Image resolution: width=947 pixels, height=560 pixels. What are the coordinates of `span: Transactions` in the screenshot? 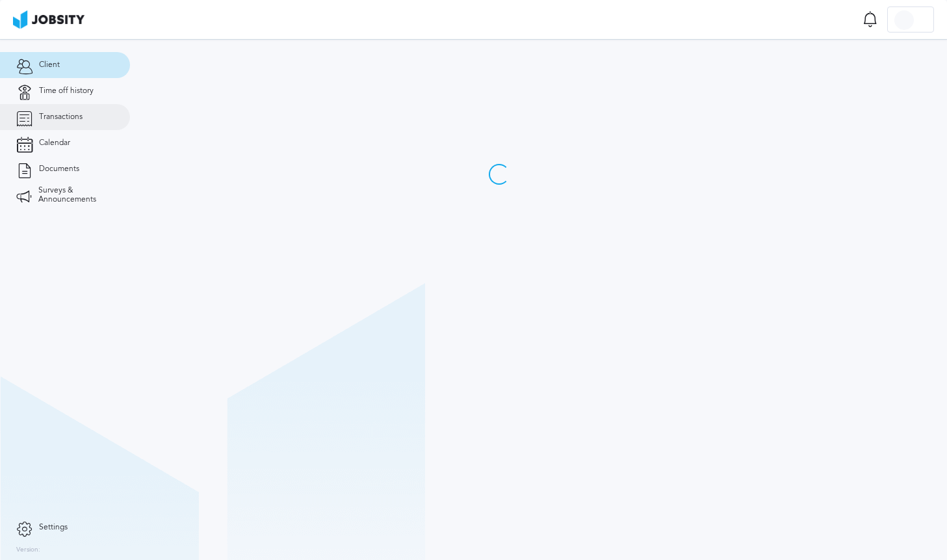 It's located at (60, 117).